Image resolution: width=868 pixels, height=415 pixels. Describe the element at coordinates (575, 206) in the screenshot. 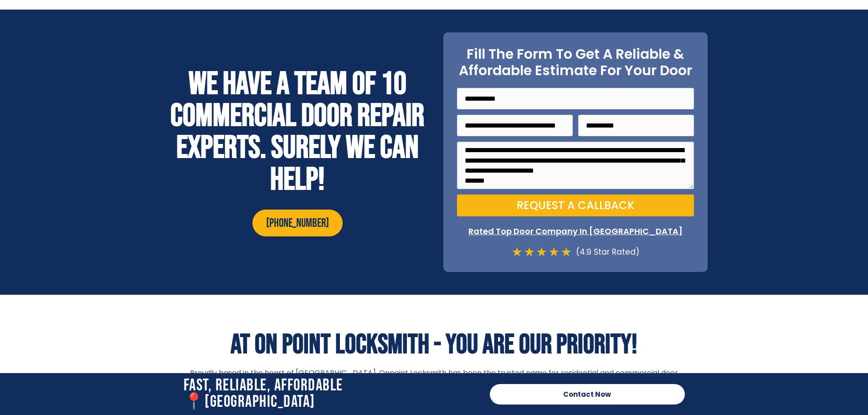

I see `span: Request a Callback` at that location.